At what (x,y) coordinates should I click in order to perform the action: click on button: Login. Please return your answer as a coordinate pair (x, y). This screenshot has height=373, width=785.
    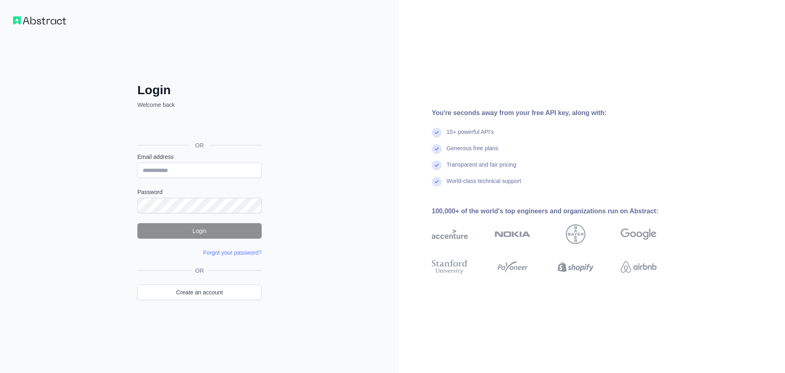
    Looking at the image, I should click on (200, 231).